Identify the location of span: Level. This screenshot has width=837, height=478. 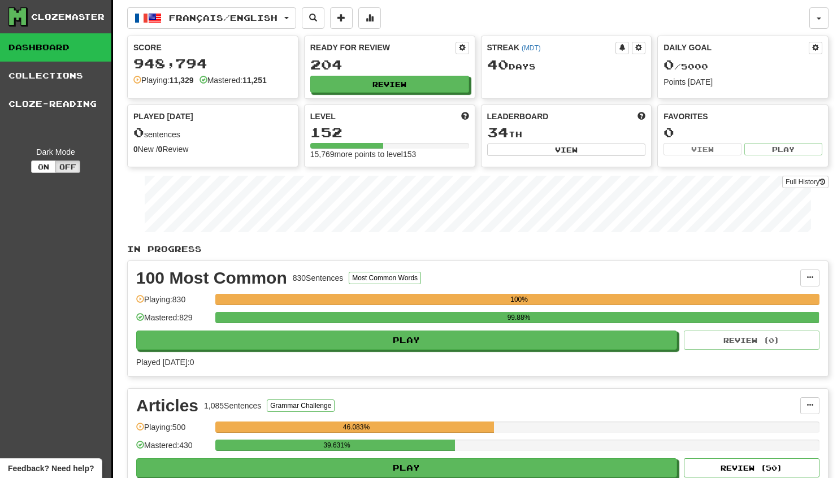
(323, 116).